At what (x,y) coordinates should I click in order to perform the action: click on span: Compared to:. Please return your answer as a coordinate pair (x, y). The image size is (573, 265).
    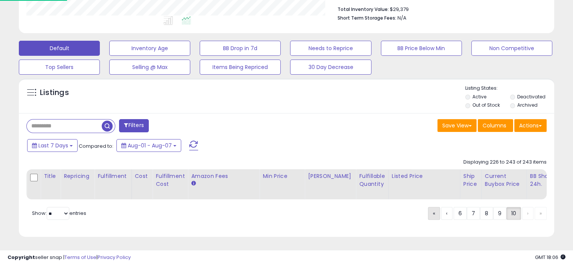
    Looking at the image, I should click on (96, 146).